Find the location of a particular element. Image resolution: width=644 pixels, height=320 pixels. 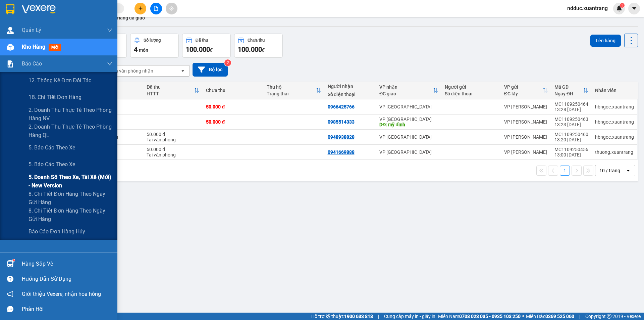

span: down is located at coordinates (110, 30).